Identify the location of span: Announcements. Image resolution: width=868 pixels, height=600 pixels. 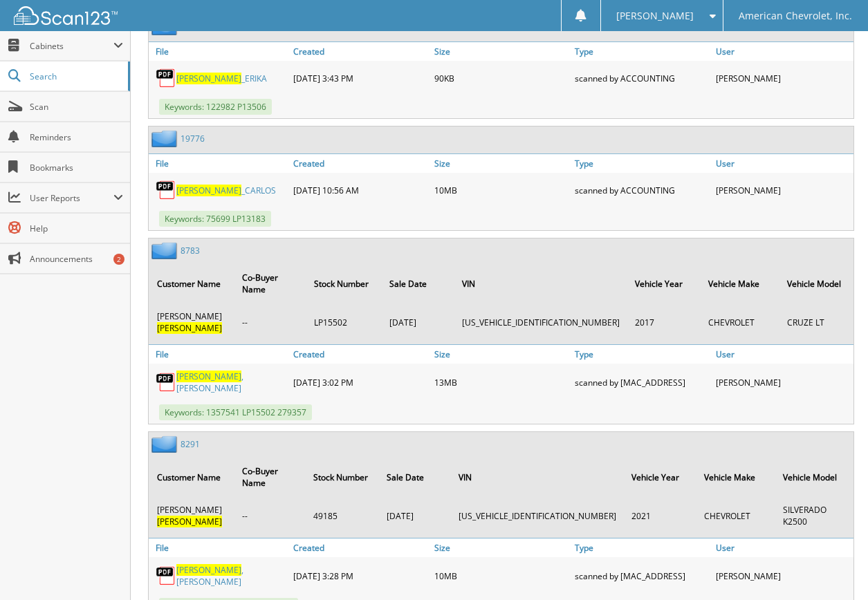
(76, 258).